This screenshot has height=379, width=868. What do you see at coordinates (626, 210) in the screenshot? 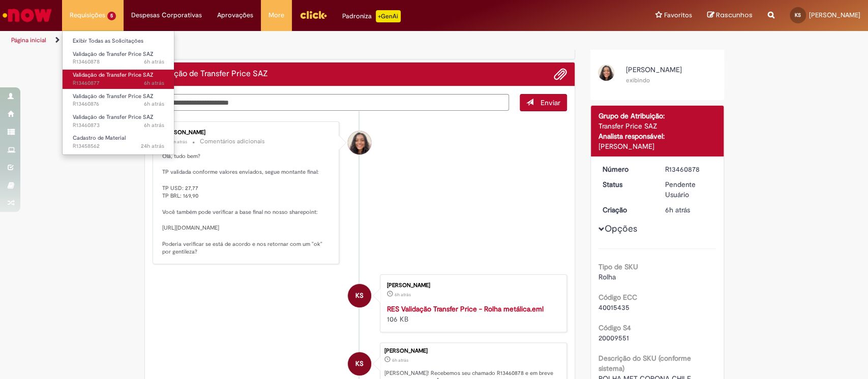
I see `dt: Criação` at bounding box center [626, 210].